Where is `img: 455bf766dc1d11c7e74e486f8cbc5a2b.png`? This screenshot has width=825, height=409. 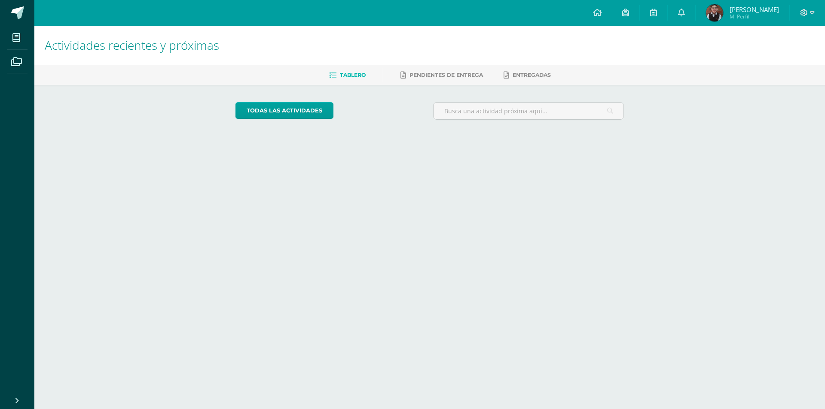
img: 455bf766dc1d11c7e74e486f8cbc5a2b.png is located at coordinates (714, 13).